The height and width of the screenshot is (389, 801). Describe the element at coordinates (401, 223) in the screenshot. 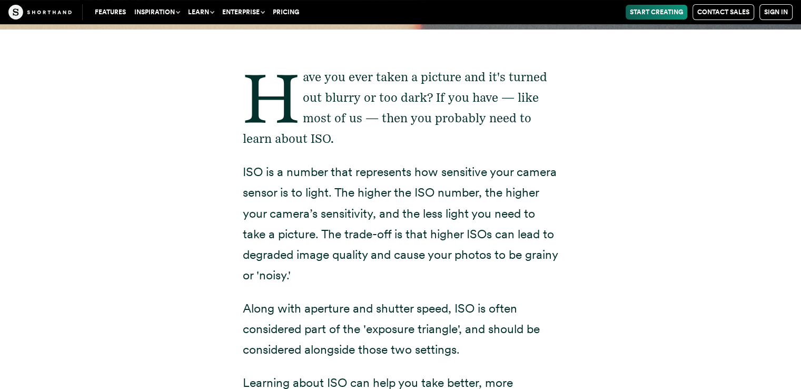

I see `p: ISO is a number that represents how sensitive your camera sensor is to light. The higher the ISO ...` at that location.